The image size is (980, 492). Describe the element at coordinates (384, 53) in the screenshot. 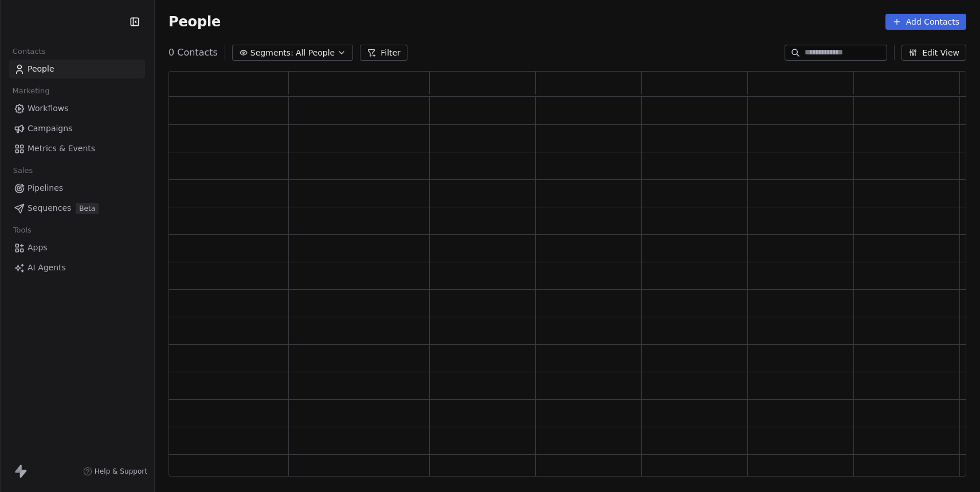

I see `button: Filter` at that location.